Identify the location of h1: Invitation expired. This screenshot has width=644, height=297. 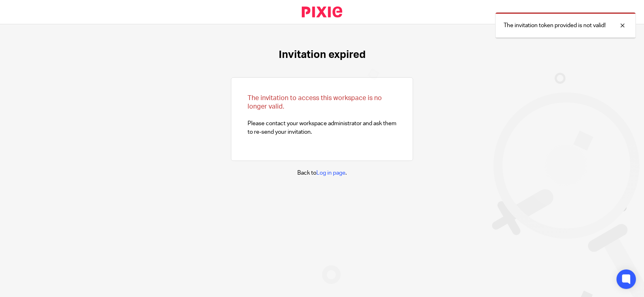
(322, 54).